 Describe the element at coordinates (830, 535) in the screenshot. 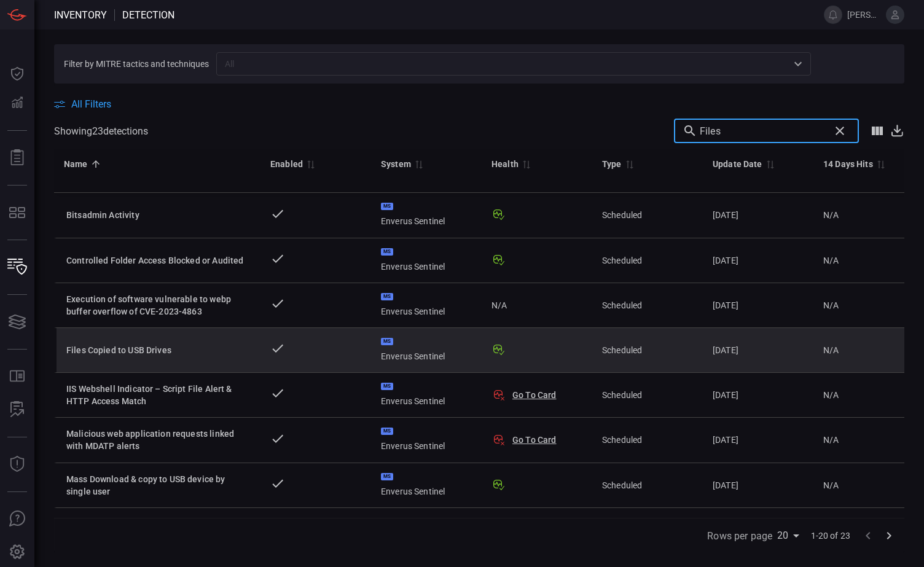

I see `span: 1-20 of 23` at that location.